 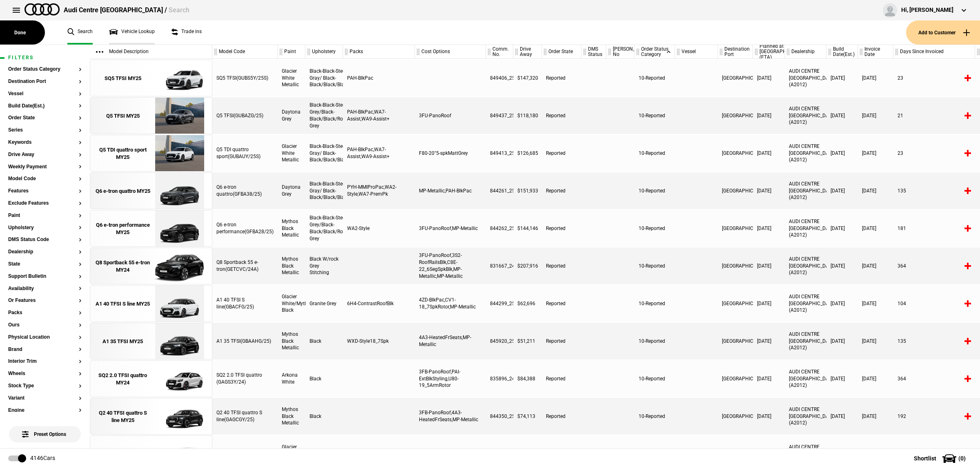 What do you see at coordinates (451, 191) in the screenshot?
I see `div: MP-Metallic,PAH-BlkPac` at bounding box center [451, 191].